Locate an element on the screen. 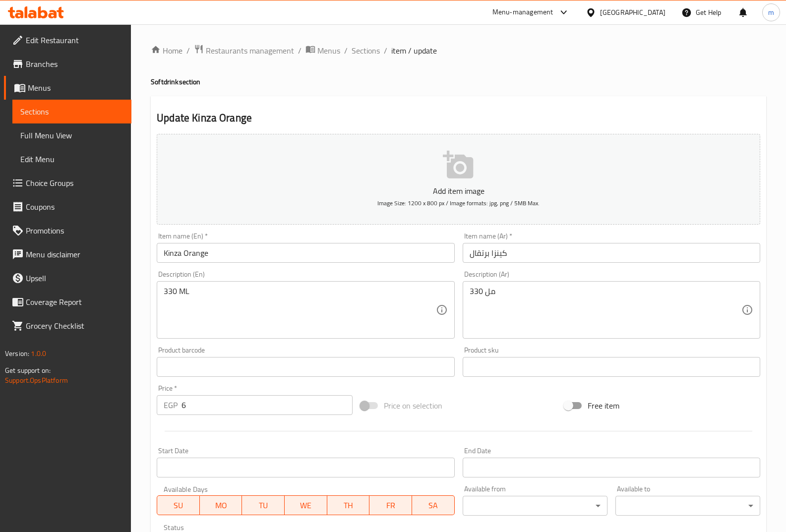 The image size is (786, 532). input: Enter name En is located at coordinates (305, 253).